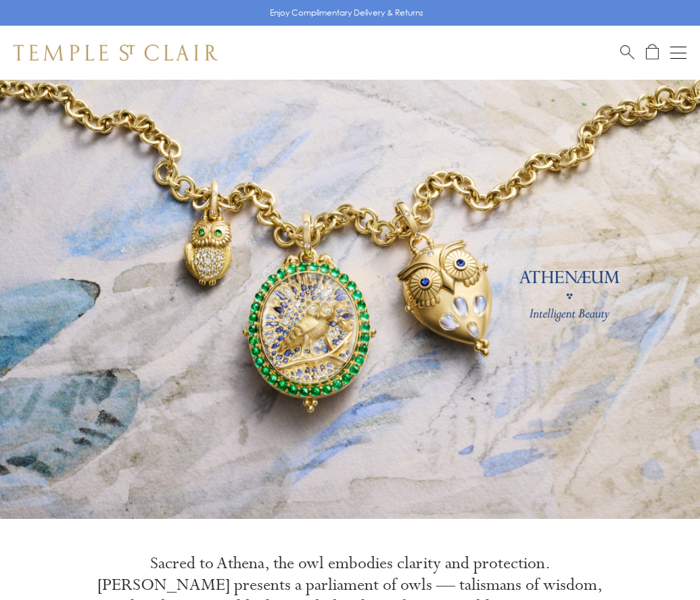 The height and width of the screenshot is (600, 700). Describe the element at coordinates (627, 52) in the screenshot. I see `a: Search` at that location.